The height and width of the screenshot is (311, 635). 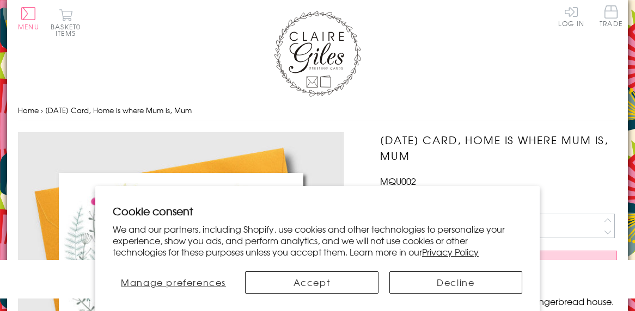 What do you see at coordinates (173, 282) in the screenshot?
I see `button: Manage preferences` at bounding box center [173, 282].